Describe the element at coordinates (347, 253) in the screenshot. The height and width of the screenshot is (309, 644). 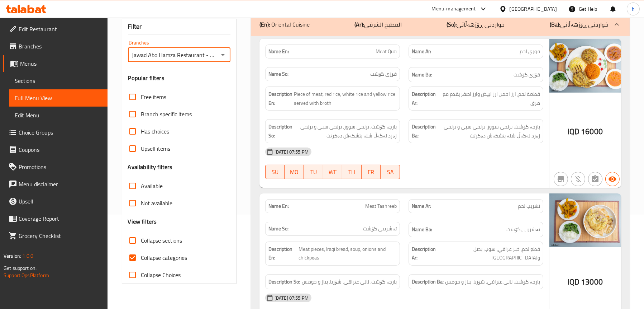
I see `span: Meat pieces, Iraqi bread, soup, onions and chickpeas` at that location.